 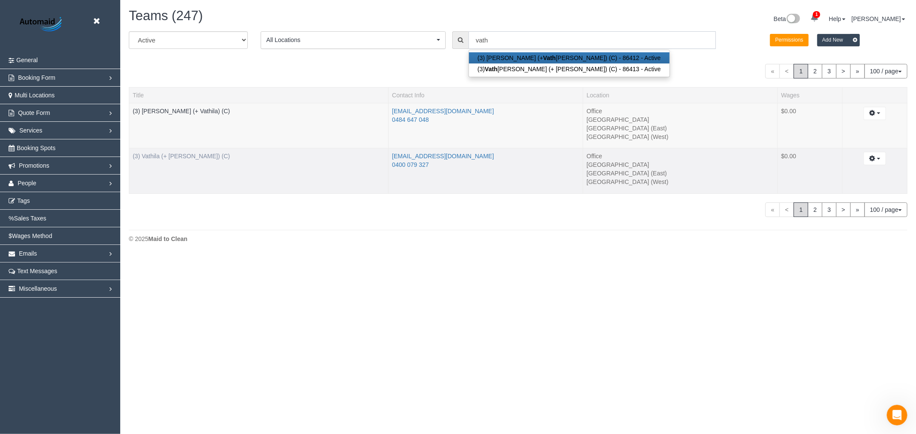 What do you see at coordinates (27, 60) in the screenshot?
I see `span: General` at bounding box center [27, 60].